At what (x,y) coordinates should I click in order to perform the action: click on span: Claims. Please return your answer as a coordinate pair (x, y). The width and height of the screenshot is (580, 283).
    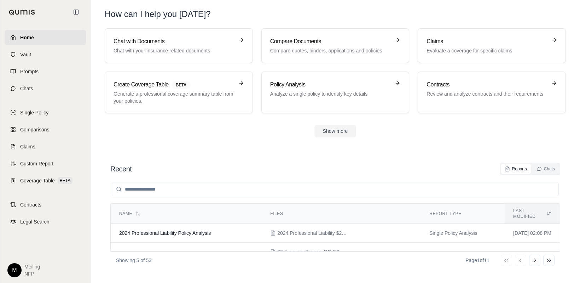
    Looking at the image, I should click on (28, 146).